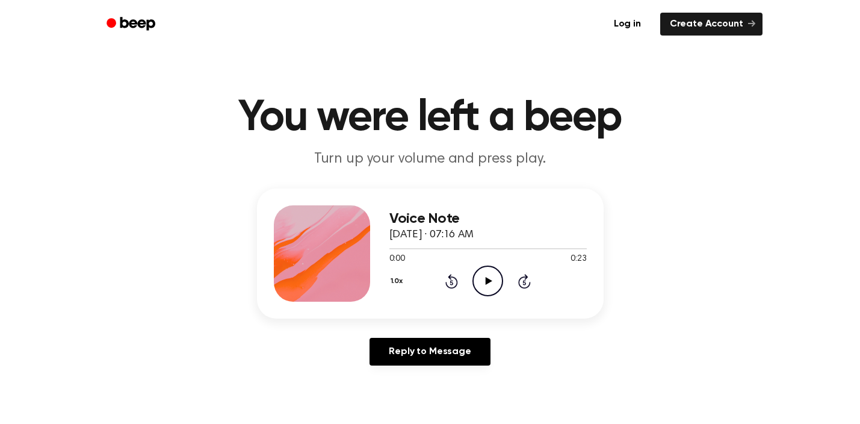  I want to click on h1: You were left a beep, so click(430, 118).